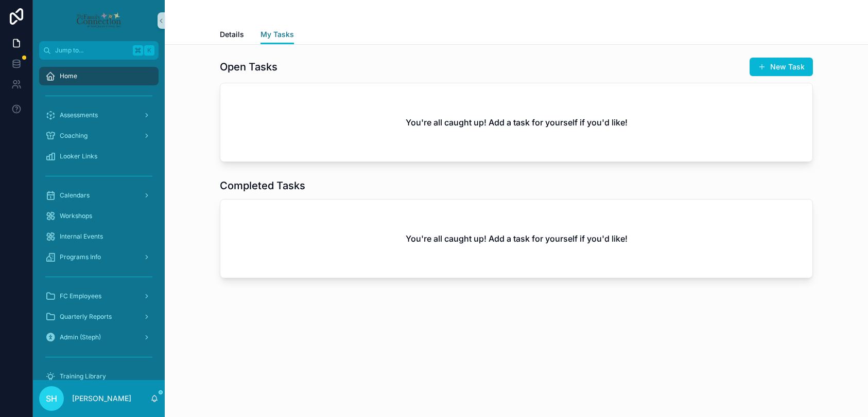  I want to click on a: Calendars, so click(99, 196).